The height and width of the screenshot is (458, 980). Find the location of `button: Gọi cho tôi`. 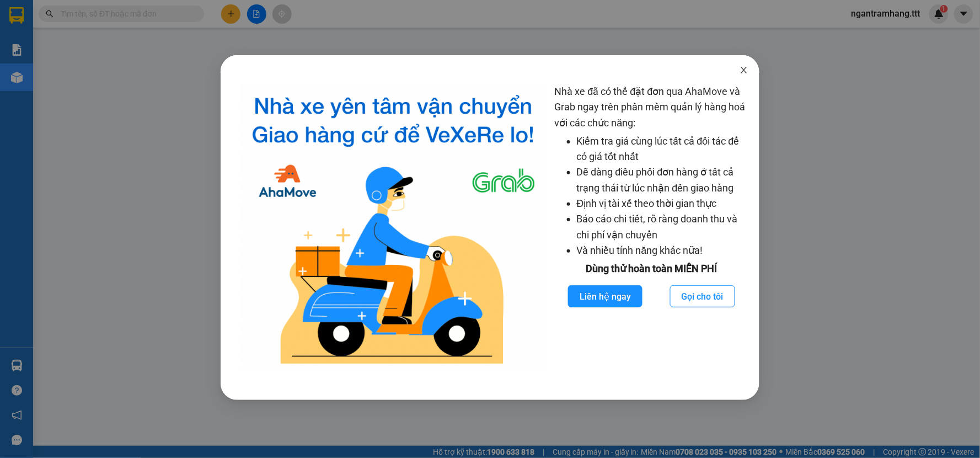

button: Gọi cho tôi is located at coordinates (703, 297).